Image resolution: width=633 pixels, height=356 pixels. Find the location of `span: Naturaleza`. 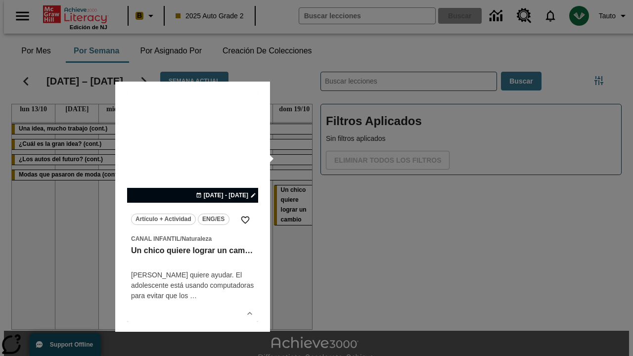

span: Naturaleza is located at coordinates (196, 239).